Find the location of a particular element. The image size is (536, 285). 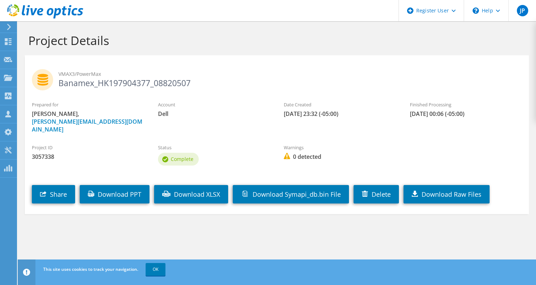

label: Account is located at coordinates (214, 105).